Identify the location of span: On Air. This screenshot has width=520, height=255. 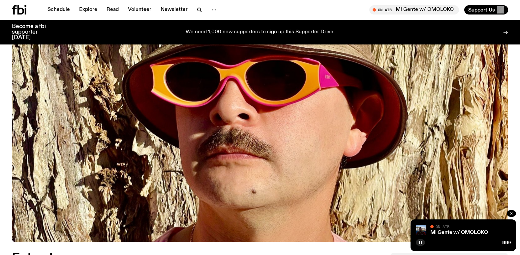
(442, 226).